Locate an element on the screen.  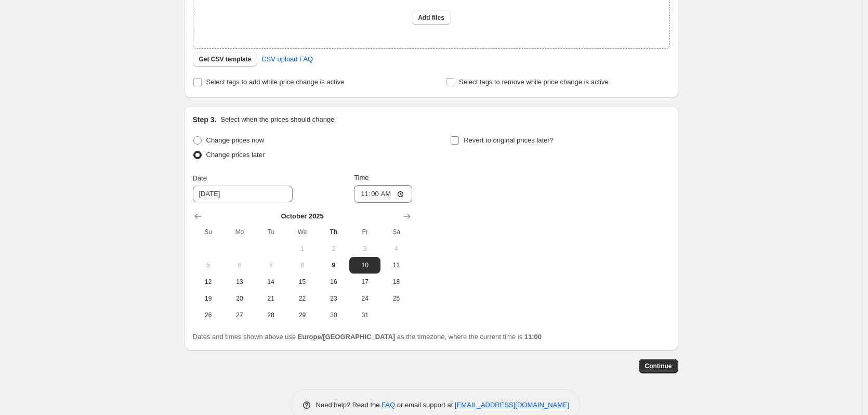
span: 3 is located at coordinates (365, 248).